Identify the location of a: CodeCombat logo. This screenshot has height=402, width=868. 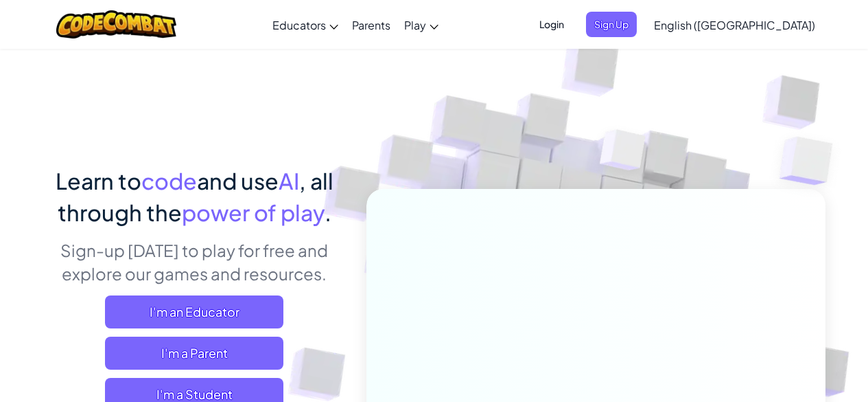
(116, 24).